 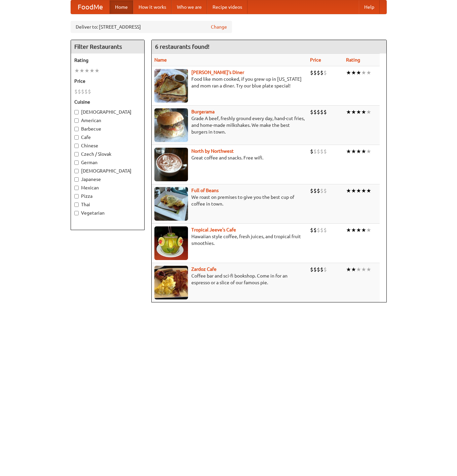 I want to click on img: north.jpg, so click(x=171, y=164).